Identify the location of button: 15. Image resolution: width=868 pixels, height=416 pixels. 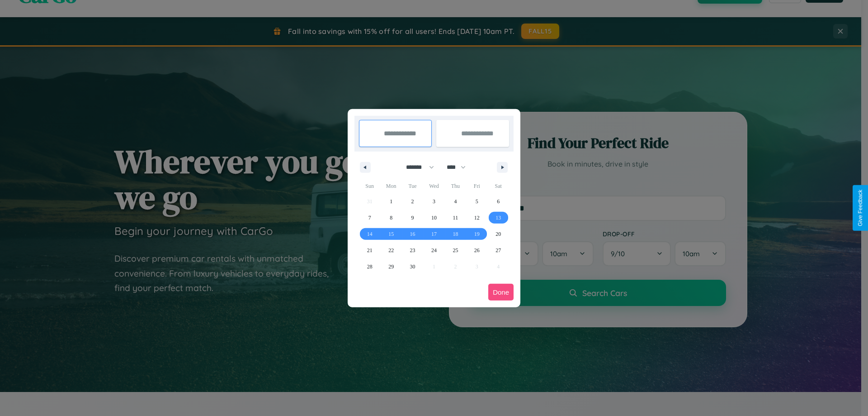
(390, 234).